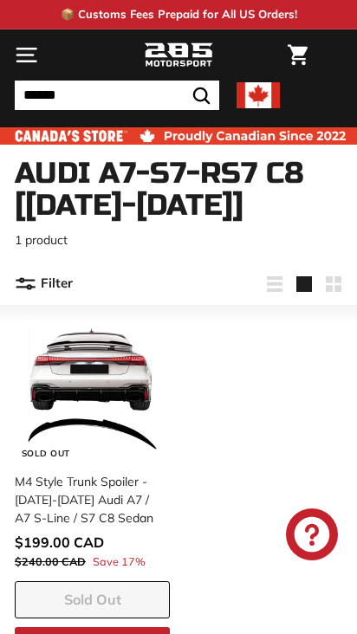 The width and height of the screenshot is (357, 634). I want to click on div: Sold Out, so click(46, 453).